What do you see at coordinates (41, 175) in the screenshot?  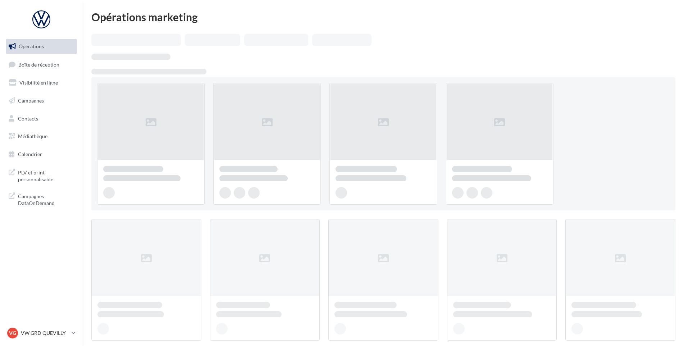 I see `a: PLV et print personnalisable` at bounding box center [41, 175].